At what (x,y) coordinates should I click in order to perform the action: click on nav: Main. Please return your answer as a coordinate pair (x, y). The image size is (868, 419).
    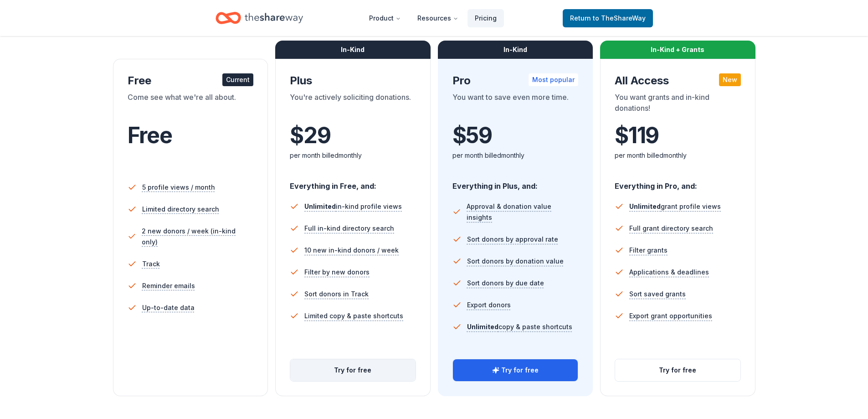
    Looking at the image, I should click on (433, 18).